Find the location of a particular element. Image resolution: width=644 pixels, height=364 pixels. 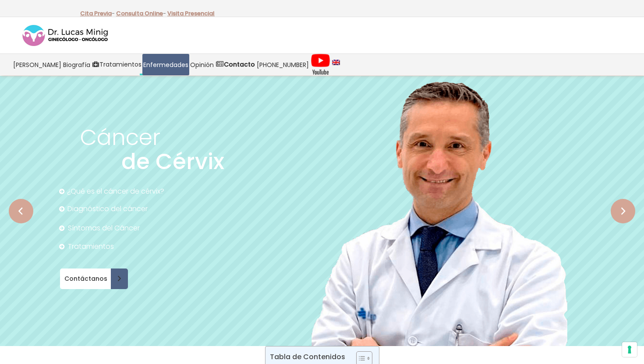

a: Visita Presencial is located at coordinates (191, 13).